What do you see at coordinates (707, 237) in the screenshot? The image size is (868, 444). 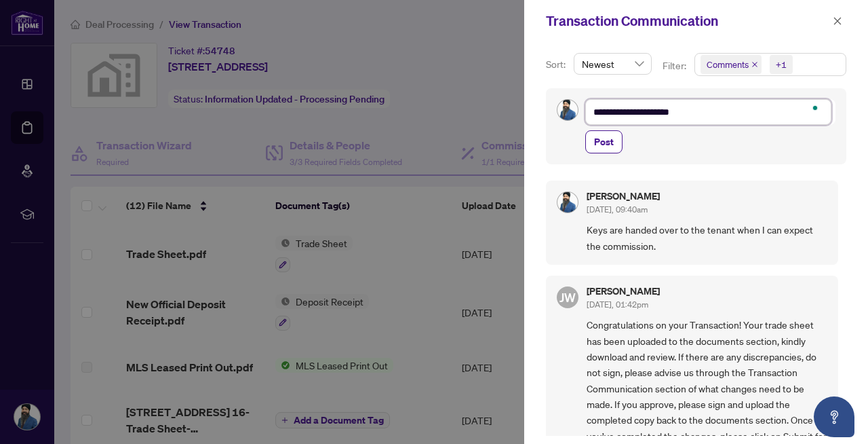 I see `span: Keys are handed over to the tenant when I can expect the commission.` at bounding box center [707, 237].